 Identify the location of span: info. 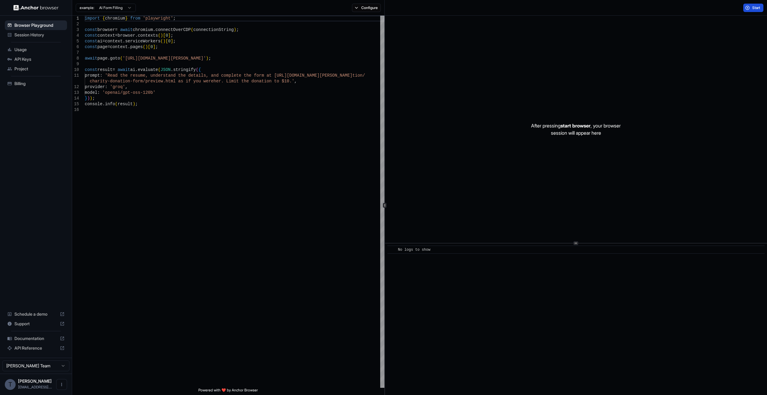
(110, 104).